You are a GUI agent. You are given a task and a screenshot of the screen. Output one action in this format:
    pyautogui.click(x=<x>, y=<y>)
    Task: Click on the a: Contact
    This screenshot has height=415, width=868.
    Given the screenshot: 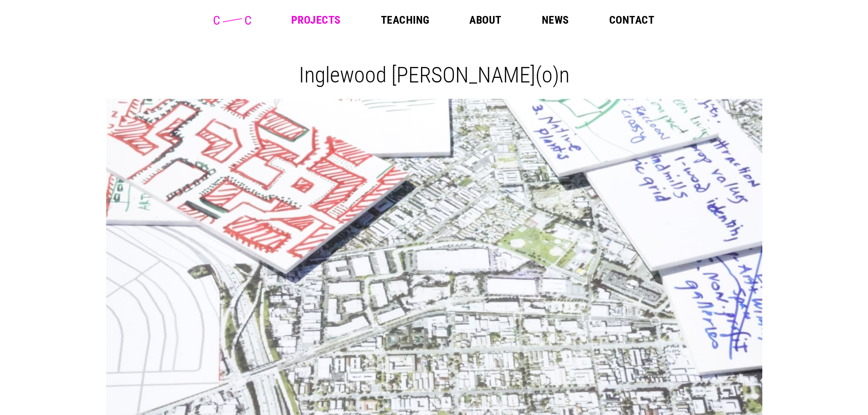 What is the action you would take?
    pyautogui.click(x=631, y=20)
    